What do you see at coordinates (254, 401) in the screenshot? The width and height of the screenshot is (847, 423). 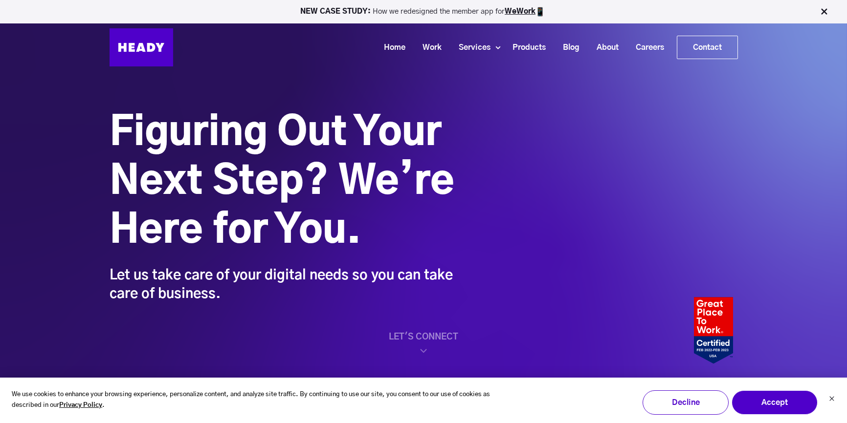 I see `p: We use cookies to enhance your browsing experience, personalize content, and analyze site traffic...` at bounding box center [254, 401].